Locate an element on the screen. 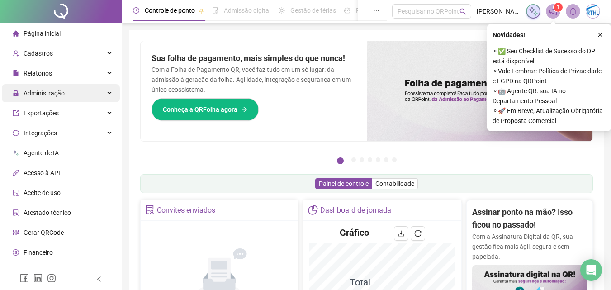 The width and height of the screenshot is (611, 290). span: api is located at coordinates (16, 173).